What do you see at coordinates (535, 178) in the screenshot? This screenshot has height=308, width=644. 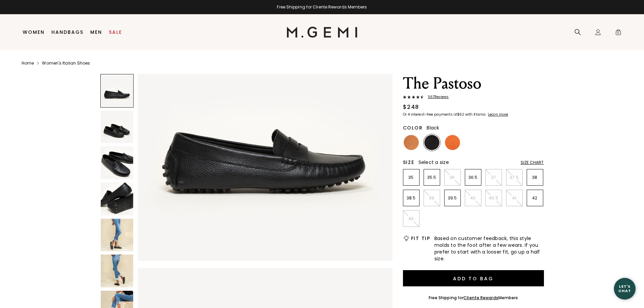 I see `p: 38` at bounding box center [535, 178].